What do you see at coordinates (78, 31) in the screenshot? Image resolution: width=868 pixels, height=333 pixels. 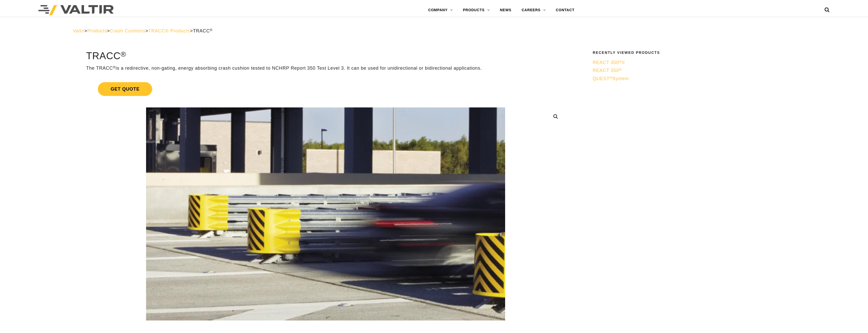 I see `span: Valtir` at bounding box center [78, 31].